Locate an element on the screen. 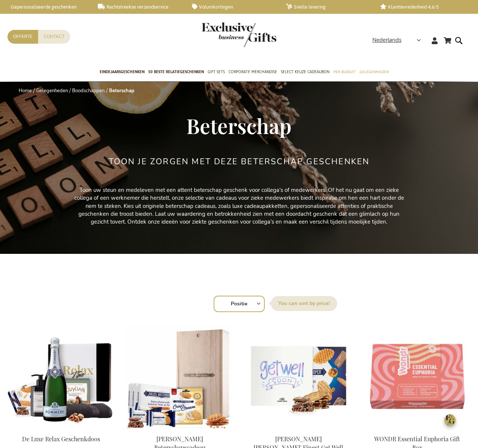  a: Snelle levering is located at coordinates (327, 7).